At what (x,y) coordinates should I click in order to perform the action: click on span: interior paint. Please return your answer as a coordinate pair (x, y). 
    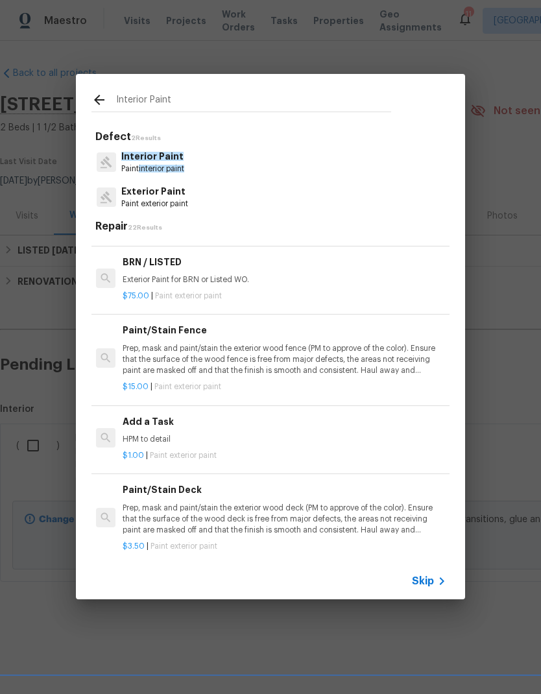
    Looking at the image, I should click on (161, 169).